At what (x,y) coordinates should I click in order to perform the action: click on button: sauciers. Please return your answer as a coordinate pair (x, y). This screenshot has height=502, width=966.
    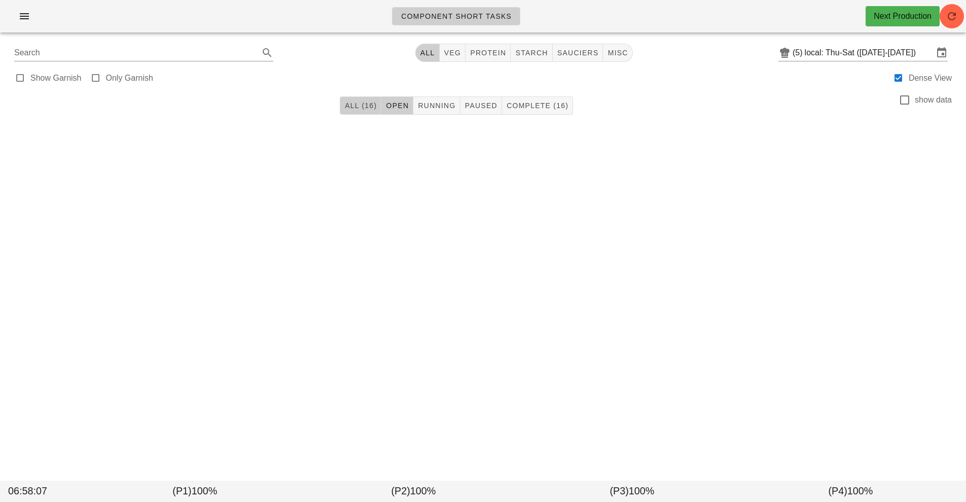
    Looking at the image, I should click on (578, 53).